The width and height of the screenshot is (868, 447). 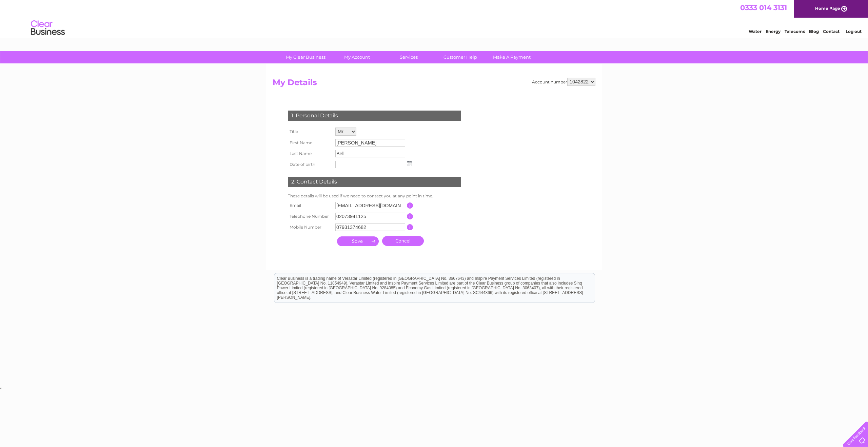 What do you see at coordinates (309, 164) in the screenshot?
I see `th: Date of birth` at bounding box center [309, 164].